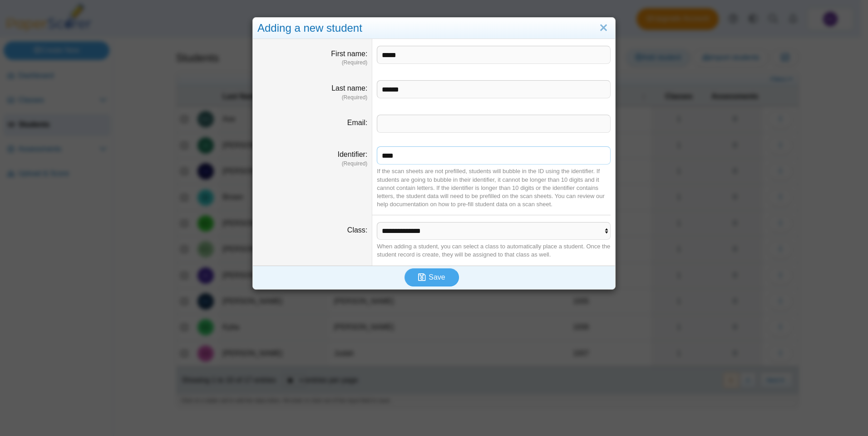 The image size is (868, 436). Describe the element at coordinates (352, 155) in the screenshot. I see `label: Identifier` at that location.